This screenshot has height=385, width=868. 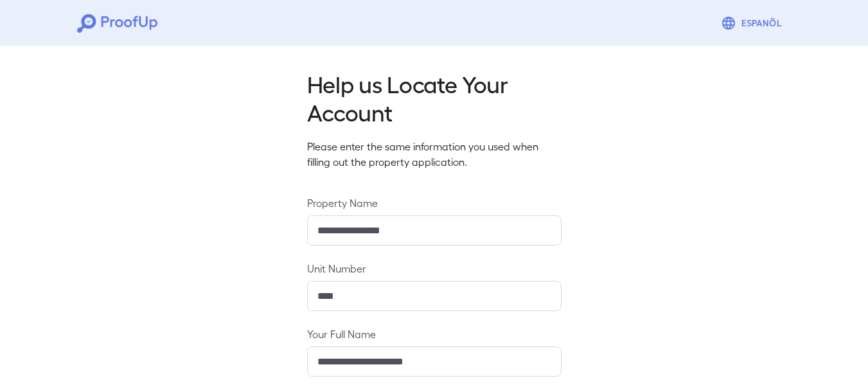 What do you see at coordinates (435, 154) in the screenshot?
I see `p: Please enter the same information you used when filling out the property application.` at bounding box center [435, 154].